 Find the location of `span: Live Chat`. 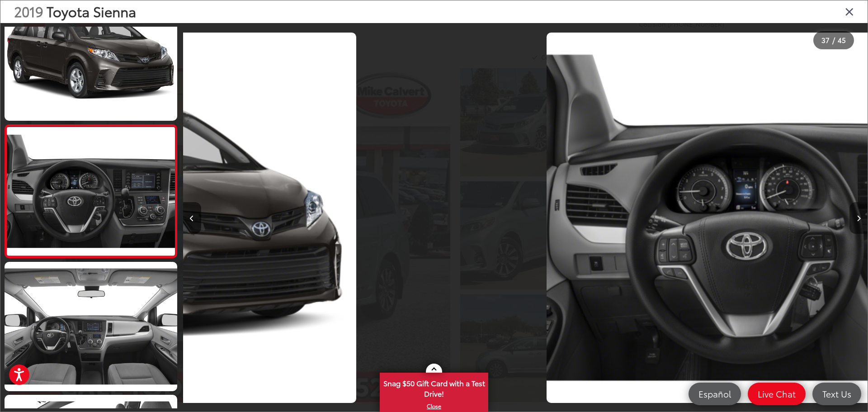

span: Live Chat is located at coordinates (777, 393).